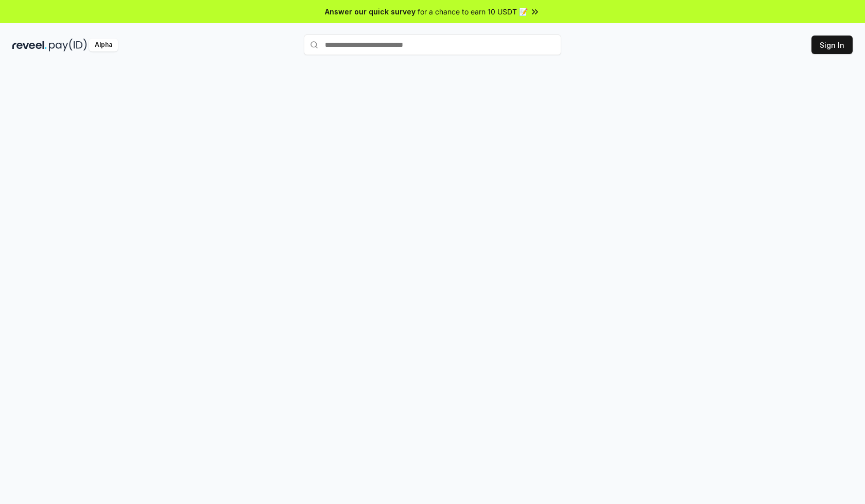 The image size is (865, 504). I want to click on span: for a chance to earn 10 USDT 📝, so click(472, 11).